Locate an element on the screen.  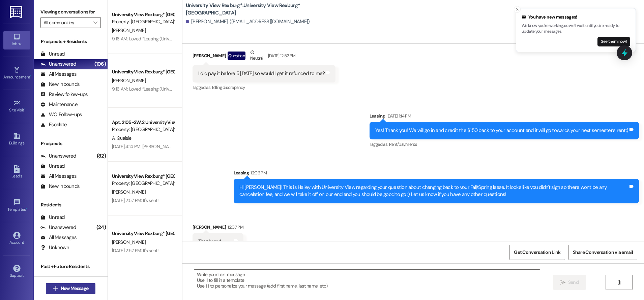
span: Send is located at coordinates (573, 282).